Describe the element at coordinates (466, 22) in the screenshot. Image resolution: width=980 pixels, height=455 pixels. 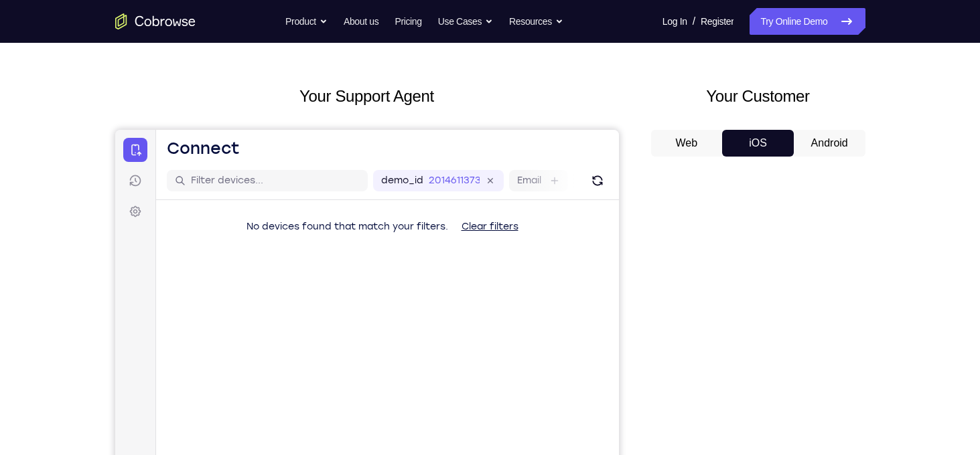
I see `button: Use Cases` at that location.